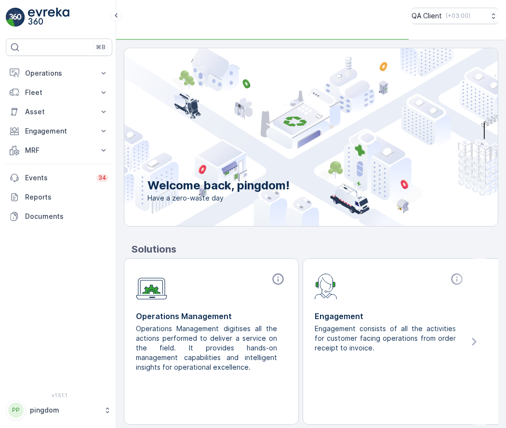 The height and width of the screenshot is (428, 506). What do you see at coordinates (66, 197) in the screenshot?
I see `p: Reports` at bounding box center [66, 197].